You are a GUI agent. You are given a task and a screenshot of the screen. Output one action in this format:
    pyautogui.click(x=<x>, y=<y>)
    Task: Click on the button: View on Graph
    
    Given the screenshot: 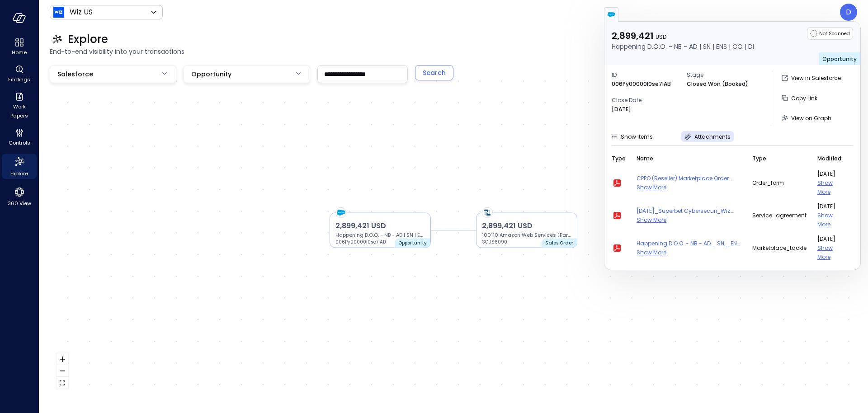 What is the action you would take?
    pyautogui.click(x=806, y=118)
    